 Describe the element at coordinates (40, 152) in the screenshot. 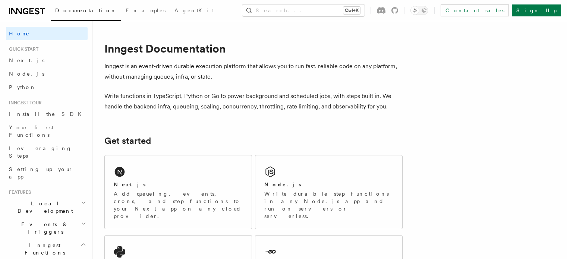

I see `span: Leveraging Steps` at that location.